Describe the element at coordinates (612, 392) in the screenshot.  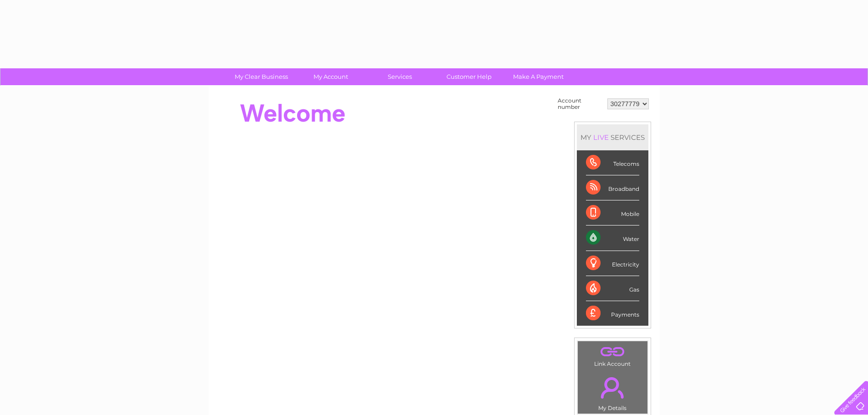
I see `td: My Details` at that location.